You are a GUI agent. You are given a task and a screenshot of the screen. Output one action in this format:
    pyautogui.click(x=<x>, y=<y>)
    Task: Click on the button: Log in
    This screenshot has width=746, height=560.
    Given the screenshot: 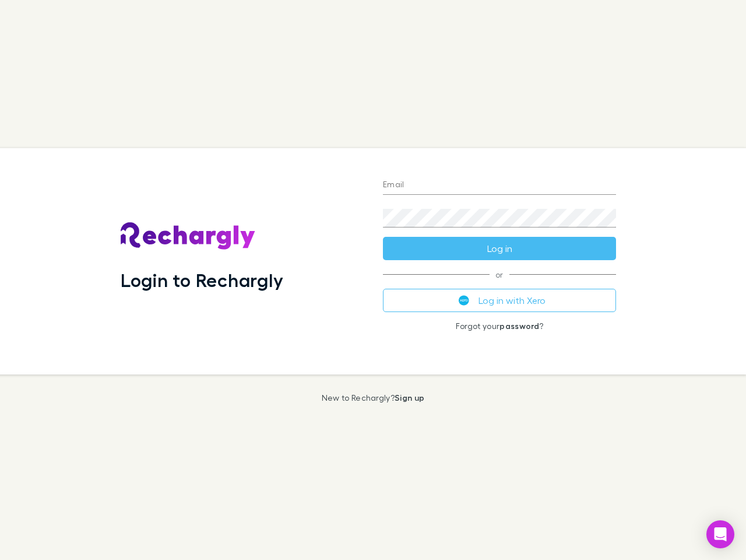 What is the action you would take?
    pyautogui.click(x=500, y=248)
    